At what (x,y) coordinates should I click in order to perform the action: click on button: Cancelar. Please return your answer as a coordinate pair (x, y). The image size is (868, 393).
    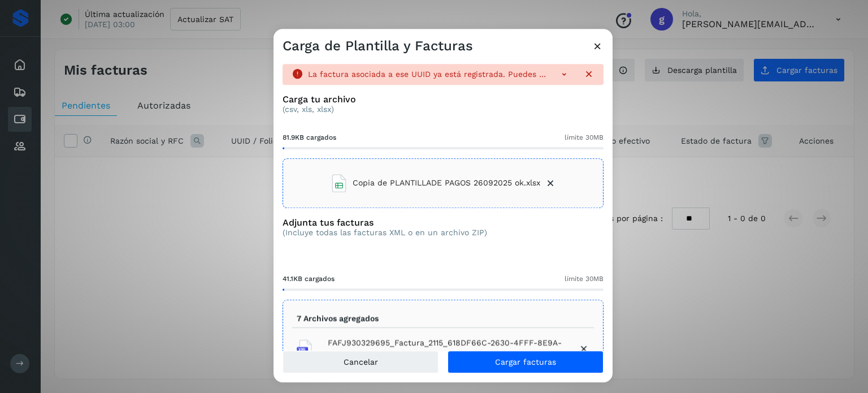
    Looking at the image, I should click on (360, 362).